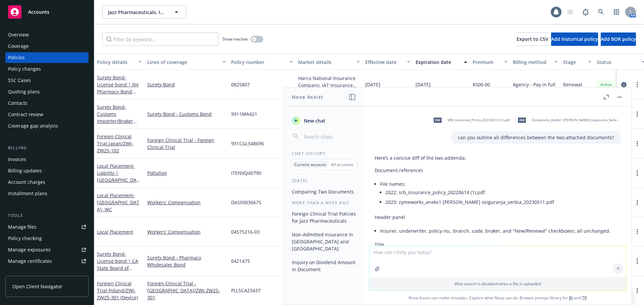 The width and height of the screenshot is (644, 305). What do you see at coordinates (37, 287) in the screenshot?
I see `span: Open Client Navigator` at bounding box center [37, 287].